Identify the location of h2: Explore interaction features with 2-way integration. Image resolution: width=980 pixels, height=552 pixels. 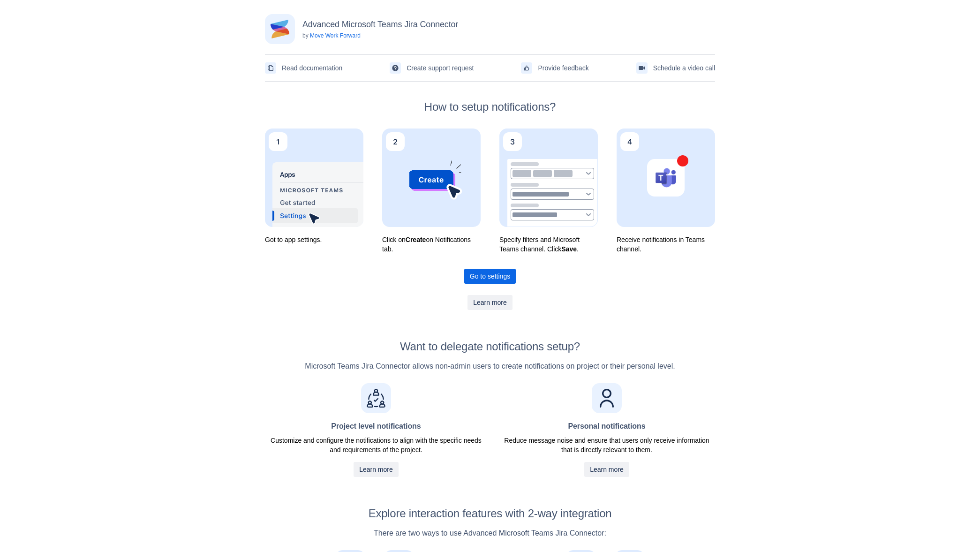
(490, 514).